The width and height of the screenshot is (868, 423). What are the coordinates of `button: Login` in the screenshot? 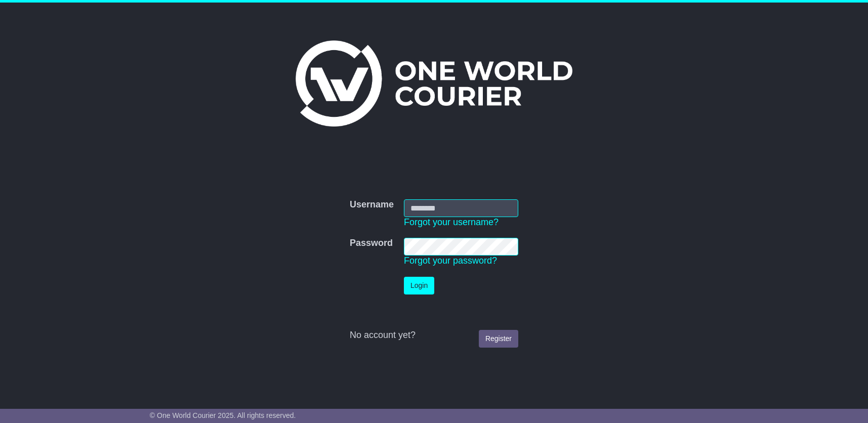 It's located at (419, 285).